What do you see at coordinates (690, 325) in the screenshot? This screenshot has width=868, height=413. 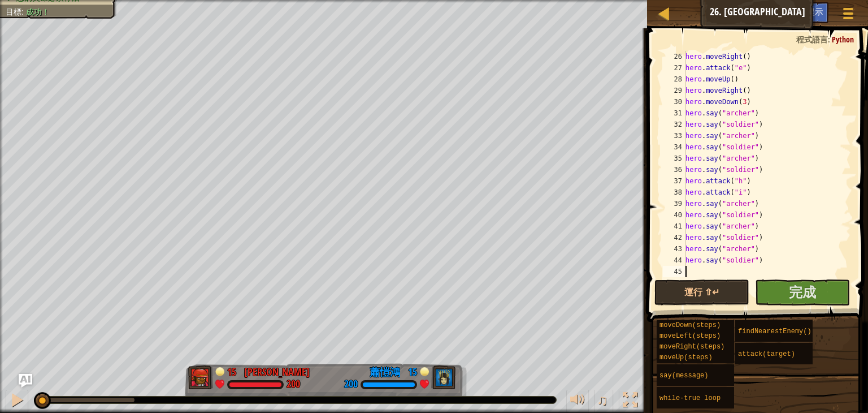 I see `span: moveDown(steps)` at bounding box center [690, 325].